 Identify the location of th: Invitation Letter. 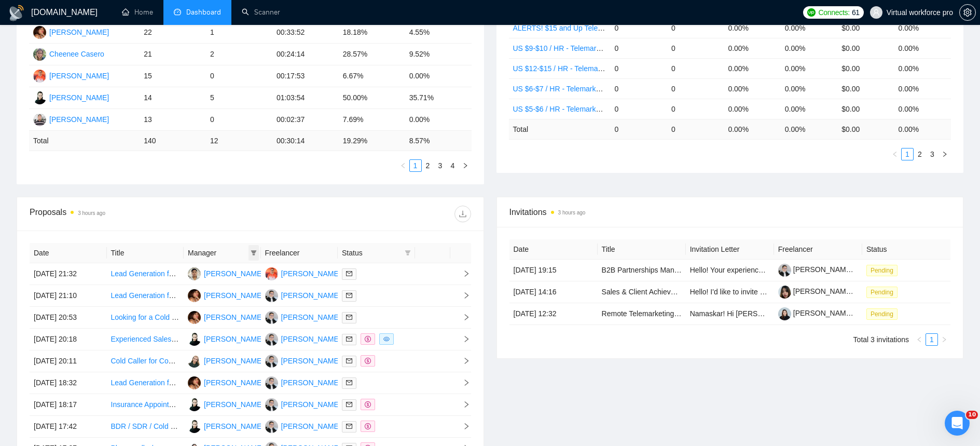
(730, 249).